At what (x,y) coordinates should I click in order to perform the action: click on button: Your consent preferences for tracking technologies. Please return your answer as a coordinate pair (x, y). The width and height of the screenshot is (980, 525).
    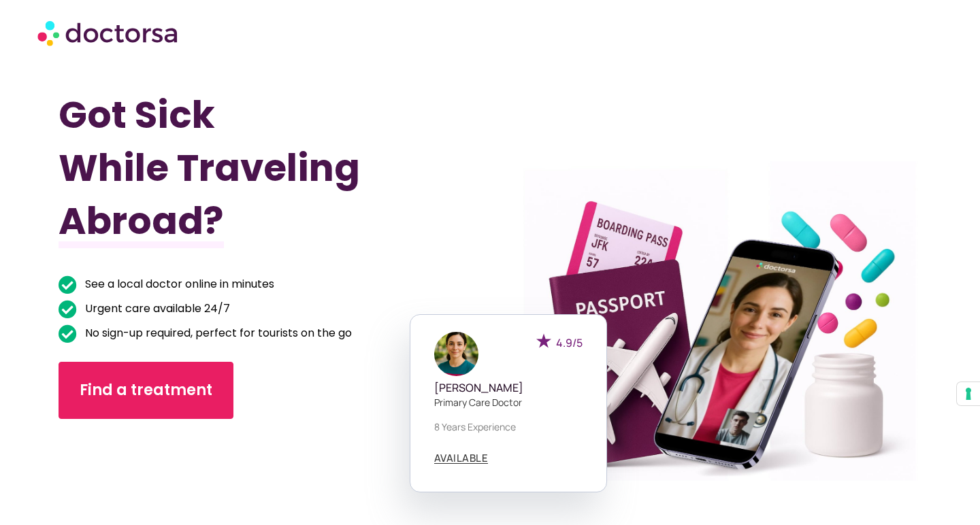
    Looking at the image, I should click on (968, 393).